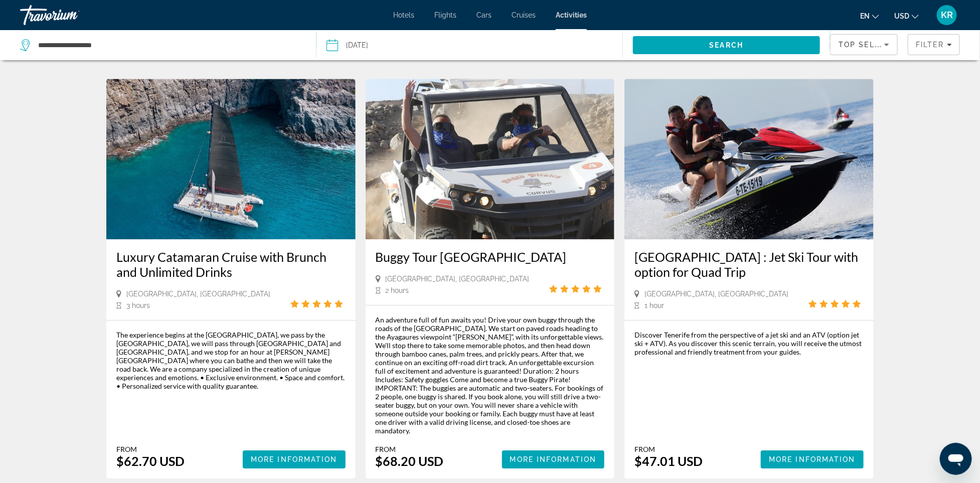 The image size is (980, 483). Describe the element at coordinates (902, 16) in the screenshot. I see `span: USD` at that location.